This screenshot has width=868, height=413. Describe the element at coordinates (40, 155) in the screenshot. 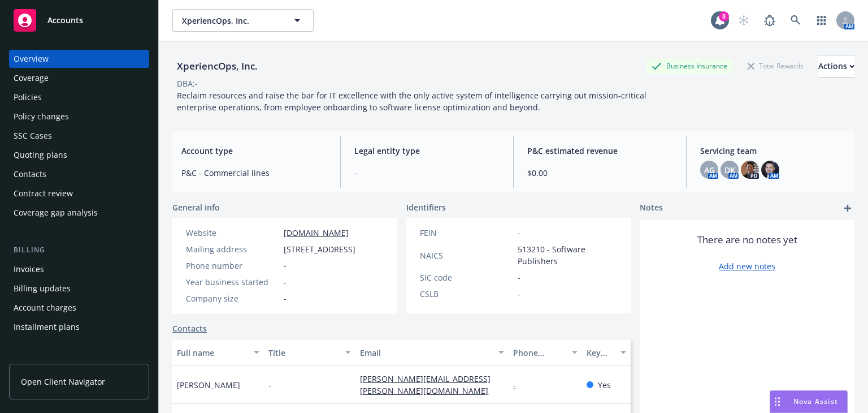

I see `div: Quoting plans` at that location.